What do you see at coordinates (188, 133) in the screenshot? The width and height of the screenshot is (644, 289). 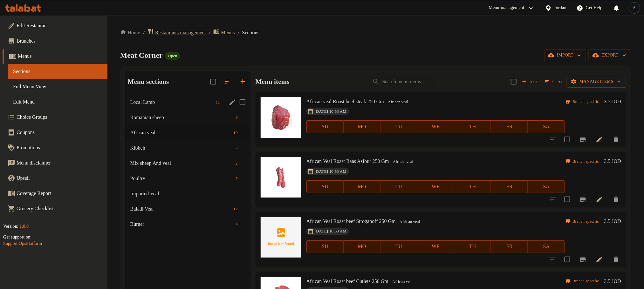 I see `div: African veal10` at bounding box center [188, 133].